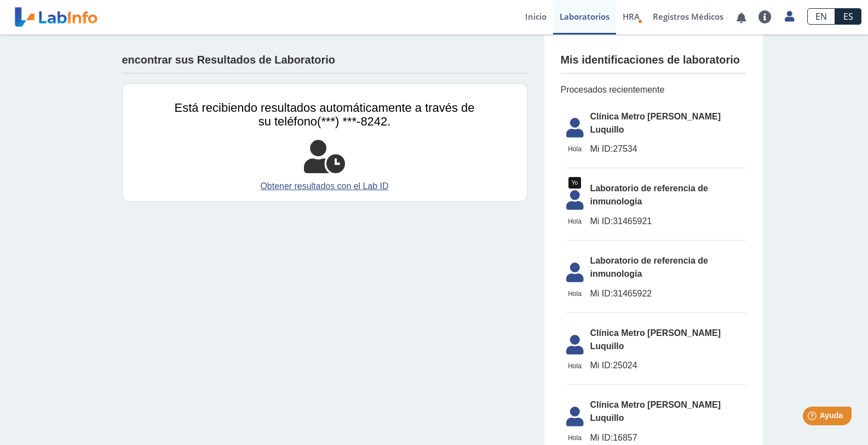 This screenshot has width=868, height=445. I want to click on font: HRA, so click(631, 17).